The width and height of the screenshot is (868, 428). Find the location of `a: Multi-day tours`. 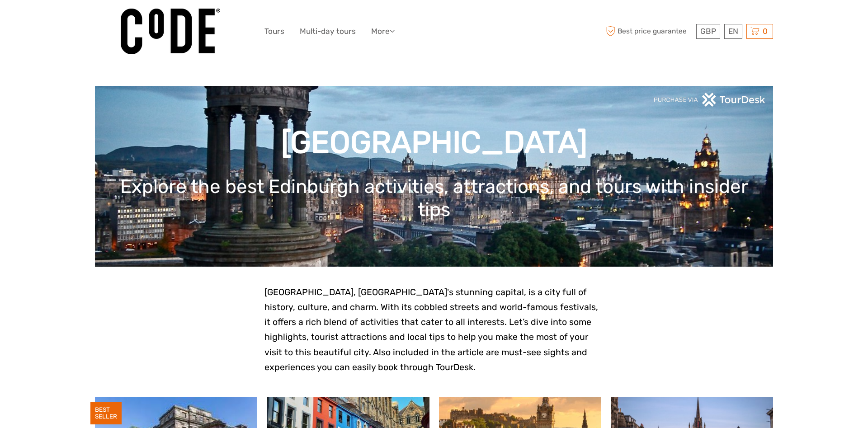

a: Multi-day tours is located at coordinates (328, 31).